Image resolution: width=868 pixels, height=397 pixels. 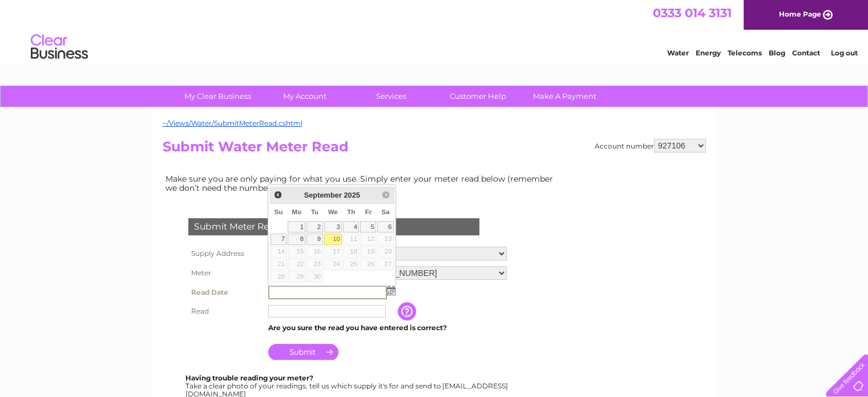 What do you see at coordinates (385, 212) in the screenshot?
I see `span: Saturday` at bounding box center [385, 212].